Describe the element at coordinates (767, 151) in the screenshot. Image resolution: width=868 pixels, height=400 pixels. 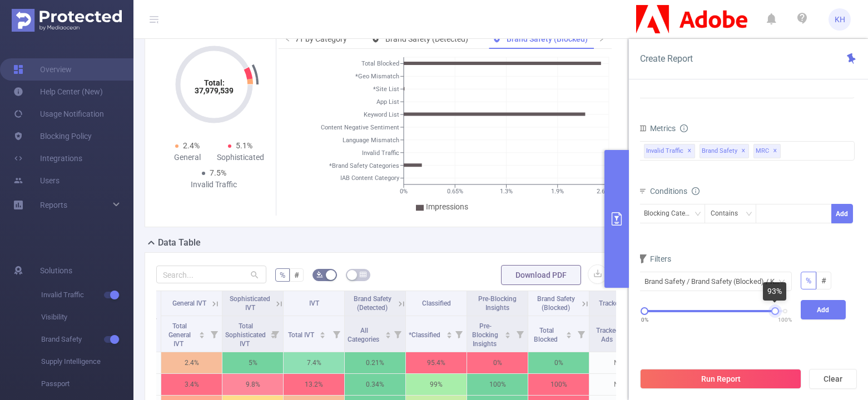
I see `span: MRC` at that location.